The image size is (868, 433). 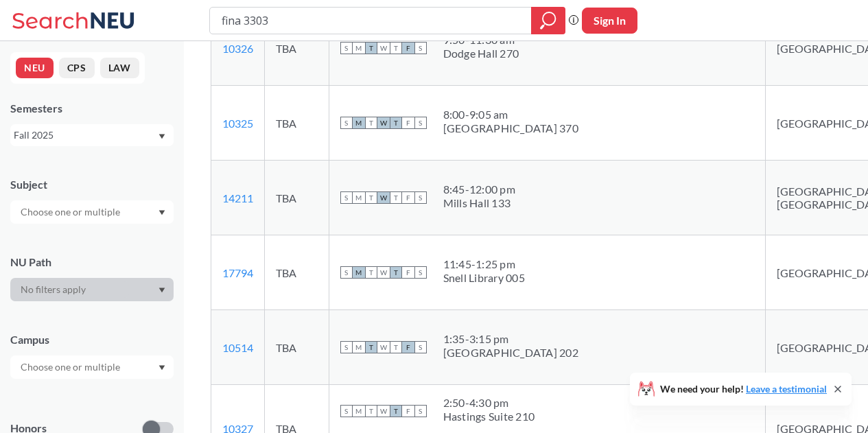 What do you see at coordinates (238, 347) in the screenshot?
I see `a: 10514` at bounding box center [238, 347].